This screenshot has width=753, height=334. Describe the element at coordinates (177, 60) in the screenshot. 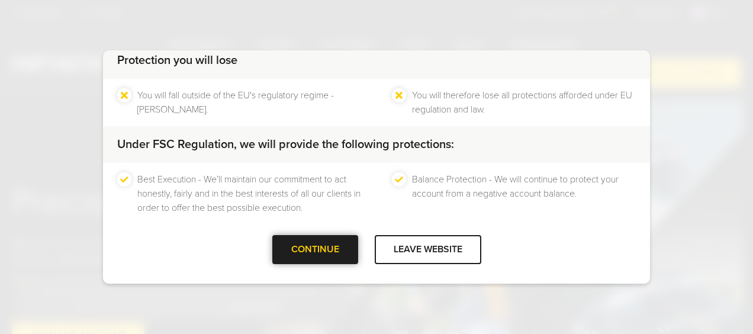

I see `strong: Protection you will lose` at that location.